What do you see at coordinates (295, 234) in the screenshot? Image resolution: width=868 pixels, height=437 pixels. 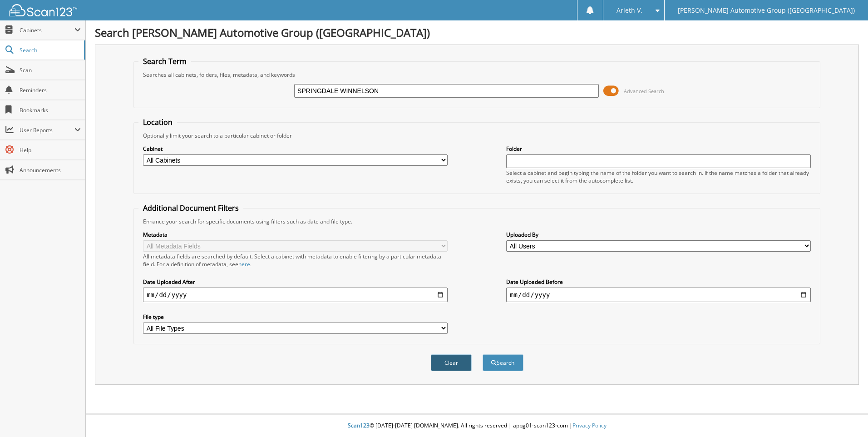 I see `label: Metadata` at bounding box center [295, 234].